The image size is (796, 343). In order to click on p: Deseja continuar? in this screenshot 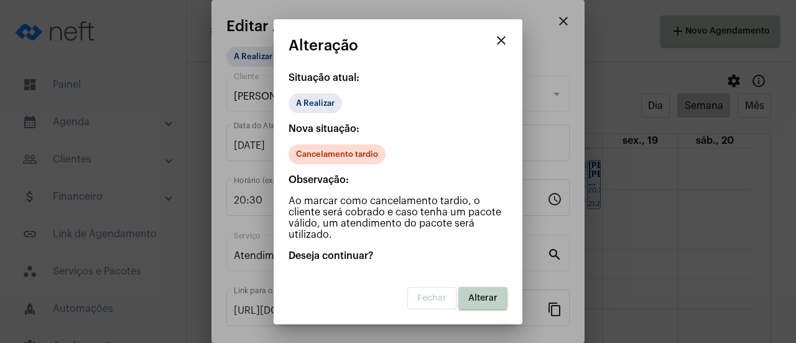, I will do `click(398, 256)`.